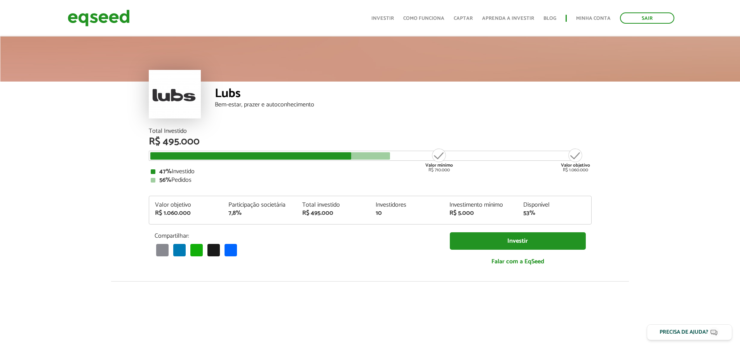 This screenshot has width=740, height=348. I want to click on div: Lubs, so click(403, 94).